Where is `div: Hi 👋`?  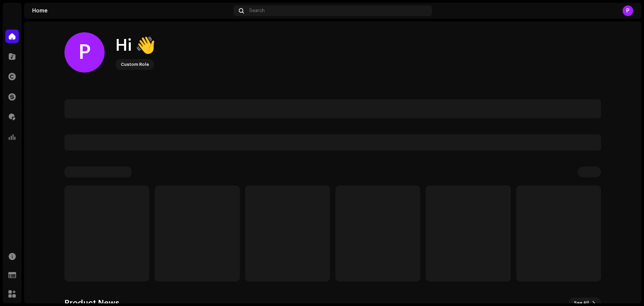 div: Hi 👋 is located at coordinates (135, 46).